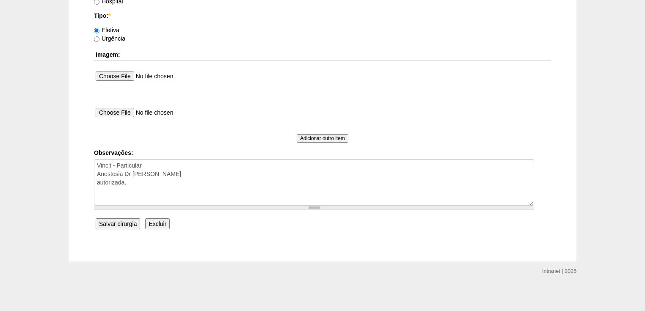  I want to click on input: Adicionar outro item, so click(323, 139).